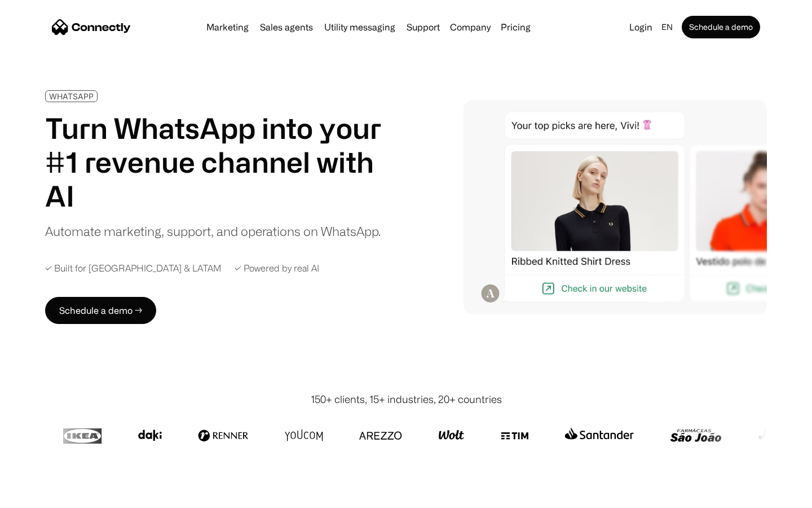  Describe the element at coordinates (423, 27) in the screenshot. I see `a: Support` at that location.